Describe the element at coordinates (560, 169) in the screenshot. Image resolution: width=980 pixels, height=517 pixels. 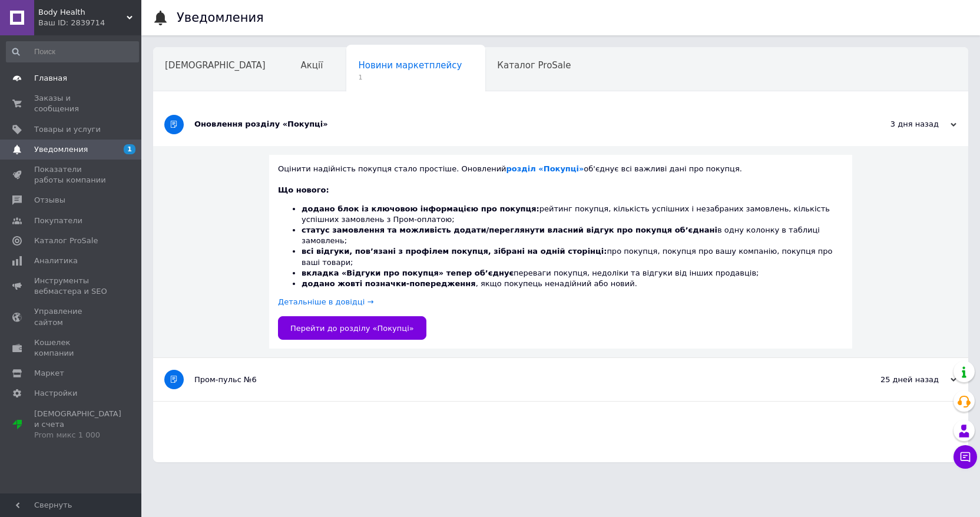
I see `div: Оцінити надійність покупця стало простіше. Оновлений об'єднує всі важливі дані про покупця.` at that location.